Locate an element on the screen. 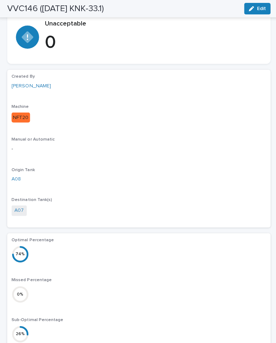 The width and height of the screenshot is (276, 343). span: Missed Percentage is located at coordinates (31, 278).